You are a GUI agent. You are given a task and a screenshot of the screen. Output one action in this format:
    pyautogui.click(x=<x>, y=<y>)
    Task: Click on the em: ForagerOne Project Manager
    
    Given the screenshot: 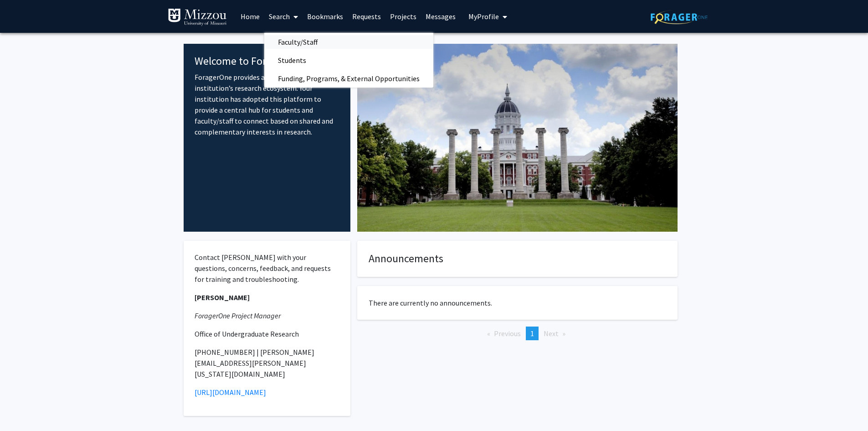 What is the action you would take?
    pyautogui.click(x=237, y=315)
    